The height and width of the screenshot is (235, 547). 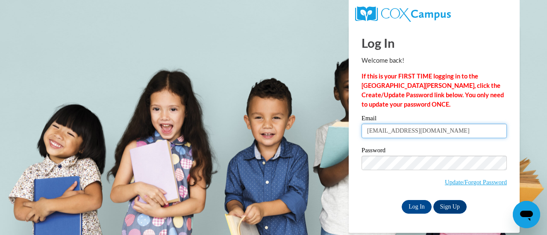 What do you see at coordinates (434, 120) in the screenshot?
I see `label: Email` at bounding box center [434, 120].